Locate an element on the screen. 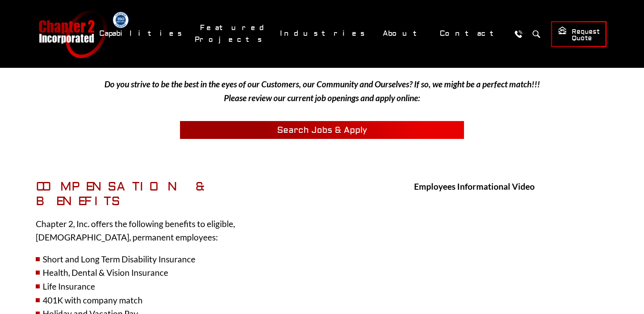 This screenshot has width=644, height=314. span: Search Jobs & Apply is located at coordinates (322, 130).